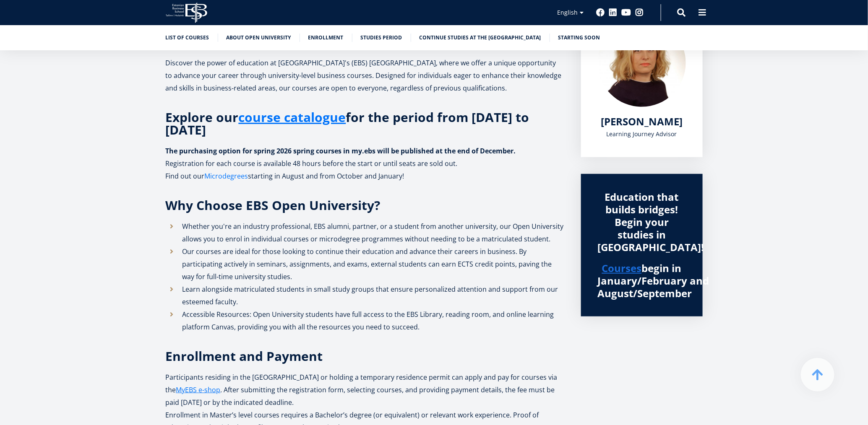 The width and height of the screenshot is (868, 425). Describe the element at coordinates (627, 13) in the screenshot. I see `a: Youtube` at that location.